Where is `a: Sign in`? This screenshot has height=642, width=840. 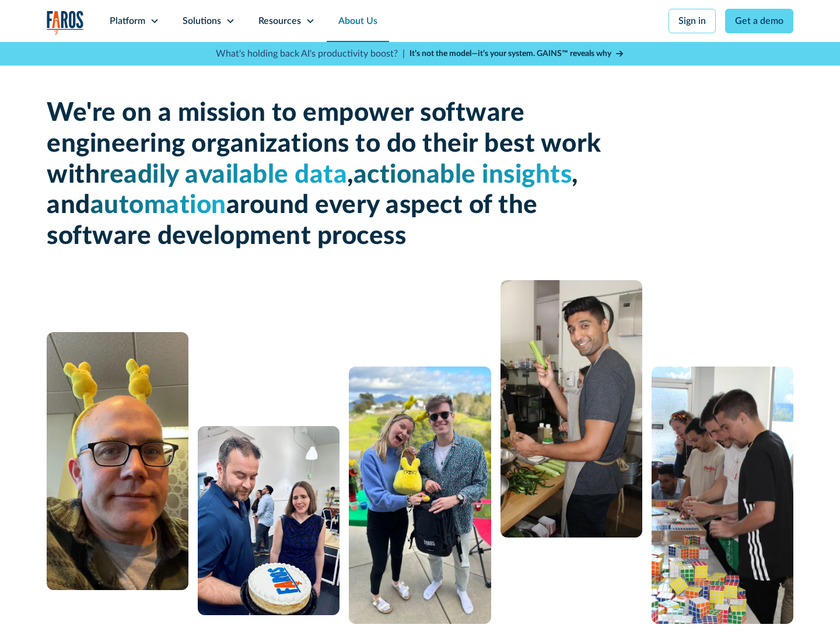 a: Sign in is located at coordinates (692, 21).